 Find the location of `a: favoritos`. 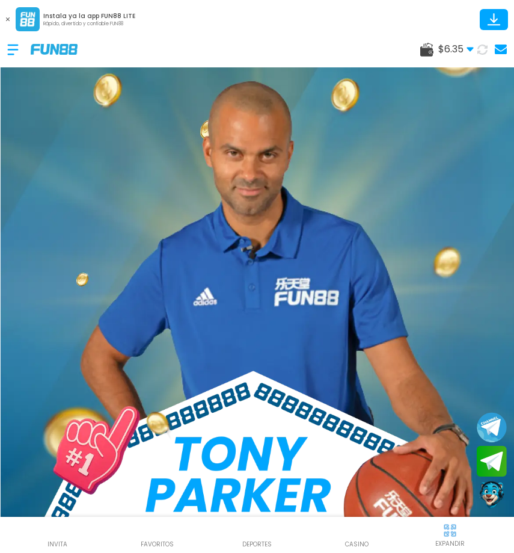

a: favoritos is located at coordinates (157, 535).